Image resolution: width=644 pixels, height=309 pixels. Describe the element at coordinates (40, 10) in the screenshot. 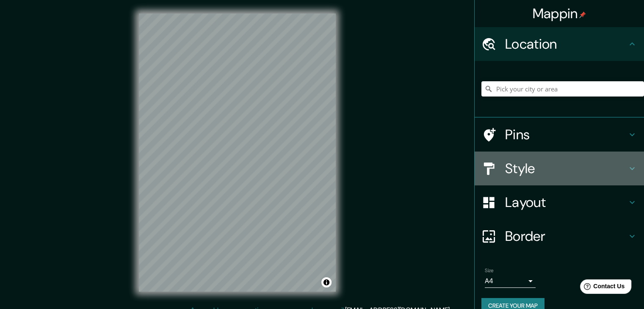

I see `span: Contact Us` at that location.